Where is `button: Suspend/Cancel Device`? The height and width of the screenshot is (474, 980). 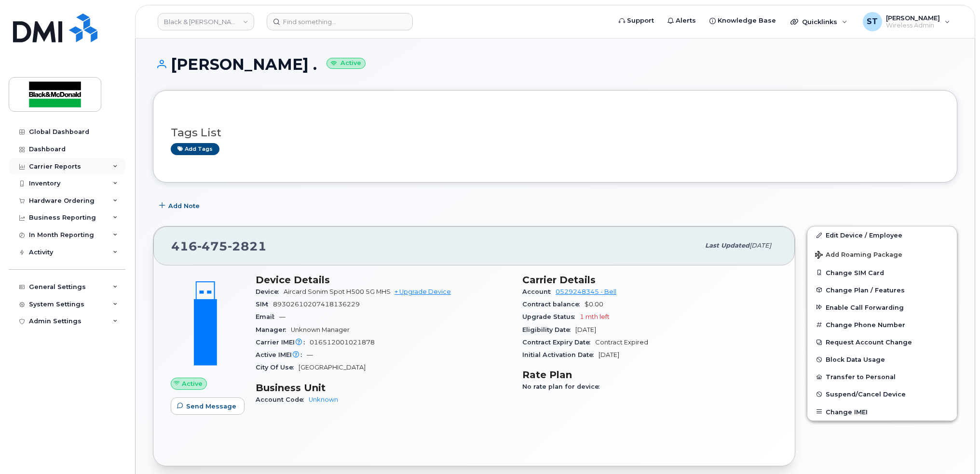 button: Suspend/Cancel Device is located at coordinates (882, 394).